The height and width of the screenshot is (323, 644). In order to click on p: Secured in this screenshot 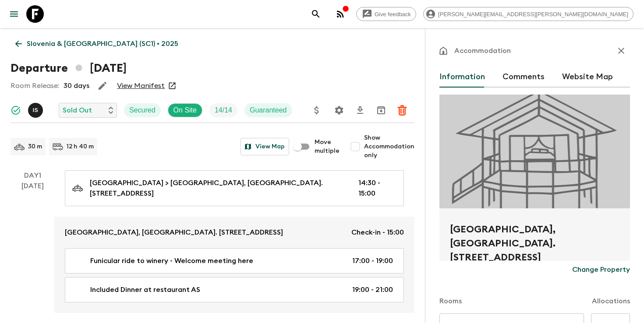, I will do `click(142, 110)`.